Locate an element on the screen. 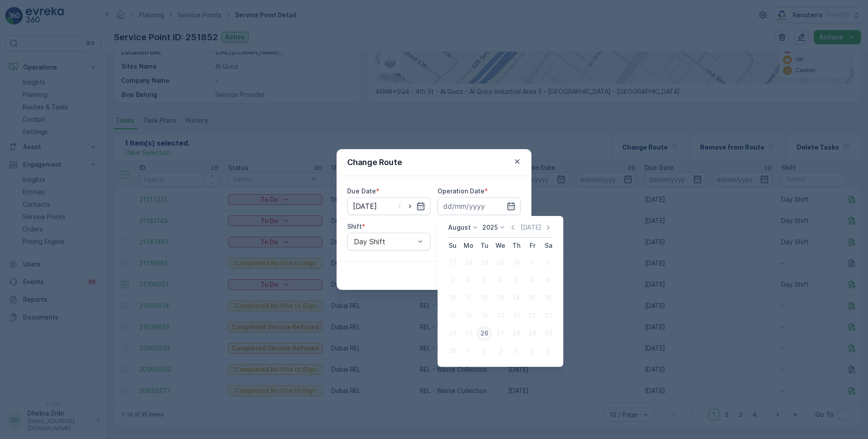 The height and width of the screenshot is (439, 868). label: Due Date is located at coordinates (361, 191).